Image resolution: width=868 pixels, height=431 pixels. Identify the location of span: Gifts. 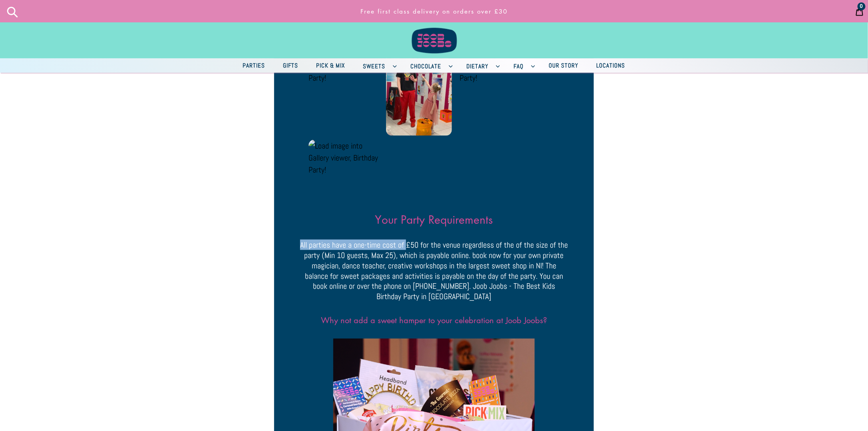
(291, 65).